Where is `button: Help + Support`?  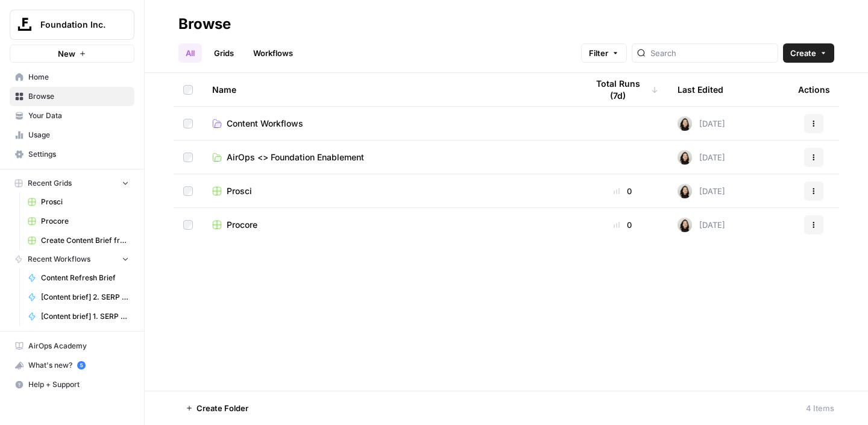
button: Help + Support is located at coordinates (72, 385).